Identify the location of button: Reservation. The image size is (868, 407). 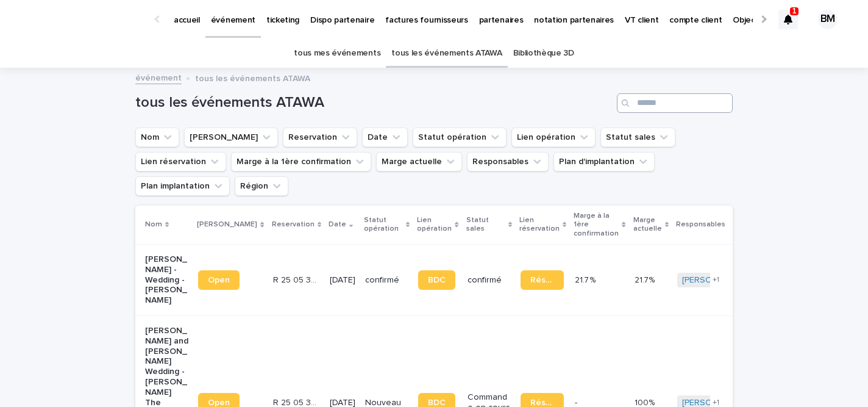
(320, 137).